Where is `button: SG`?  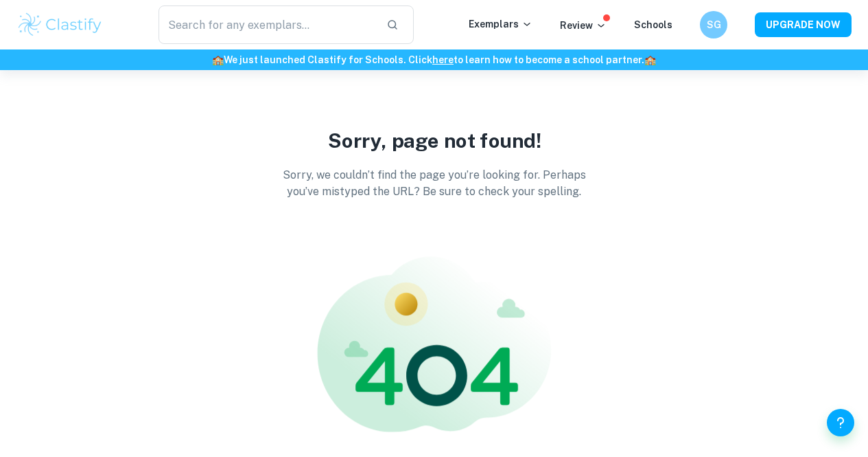 button: SG is located at coordinates (714, 25).